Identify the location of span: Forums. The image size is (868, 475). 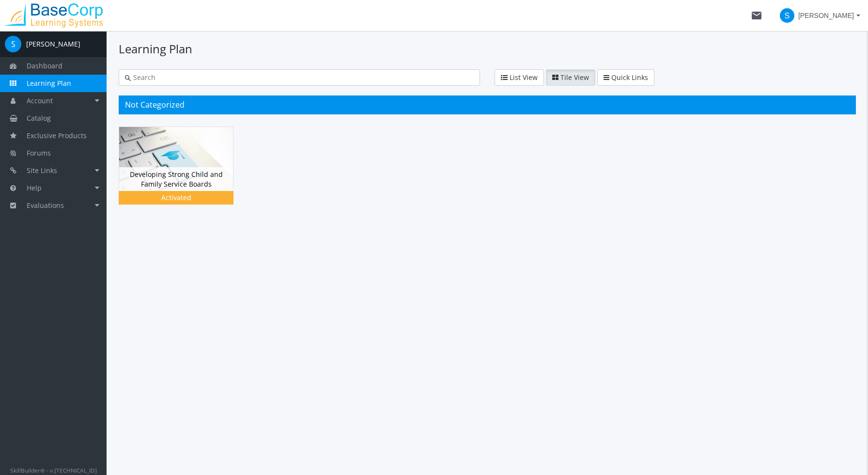
(38, 153).